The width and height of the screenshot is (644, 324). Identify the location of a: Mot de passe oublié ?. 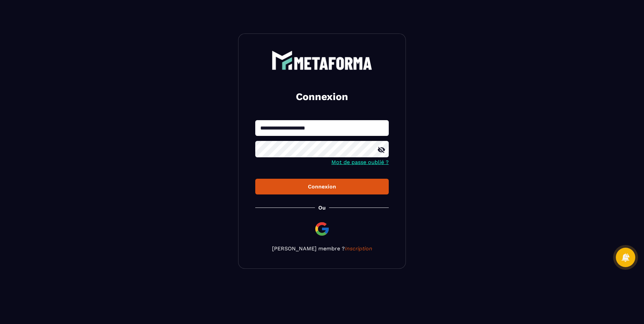
(360, 162).